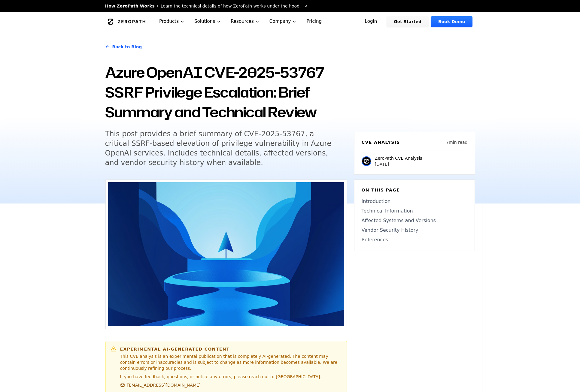 The width and height of the screenshot is (580, 392). I want to click on h1: Azure OpenAI CVE-2025-53767 SSRF Privilege Escalation: Brief Summary and Technical Review, so click(226, 92).